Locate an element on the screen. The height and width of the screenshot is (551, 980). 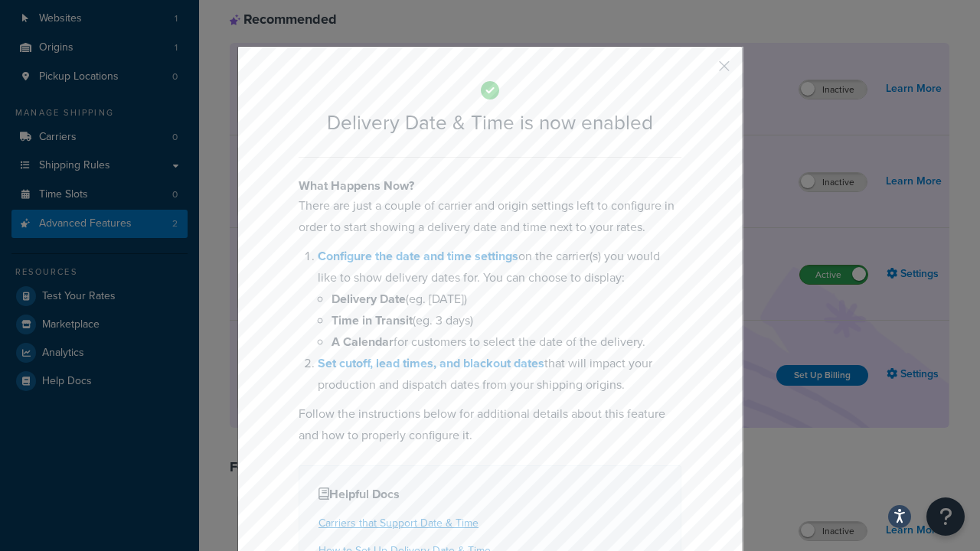
p: Follow the instructions below for additional details about this feature and how to properly confi... is located at coordinates (490, 425).